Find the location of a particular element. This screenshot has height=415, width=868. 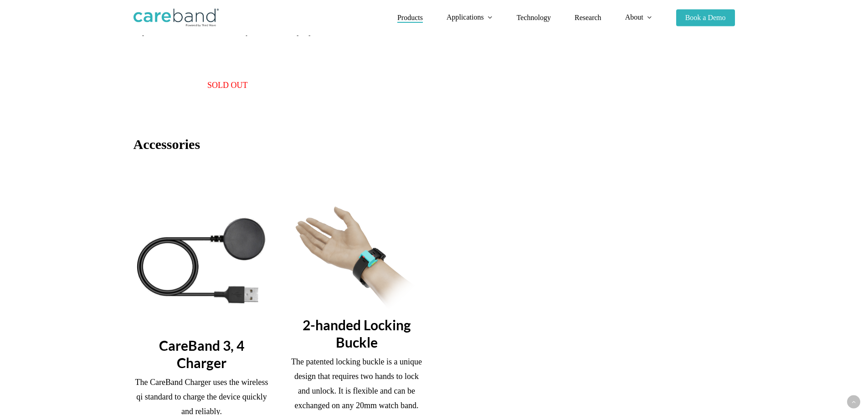

h3: Accessories is located at coordinates (434, 145).